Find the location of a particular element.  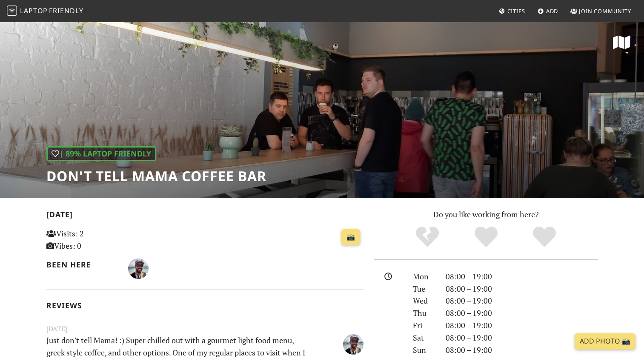

span: Join Community is located at coordinates (606, 11).